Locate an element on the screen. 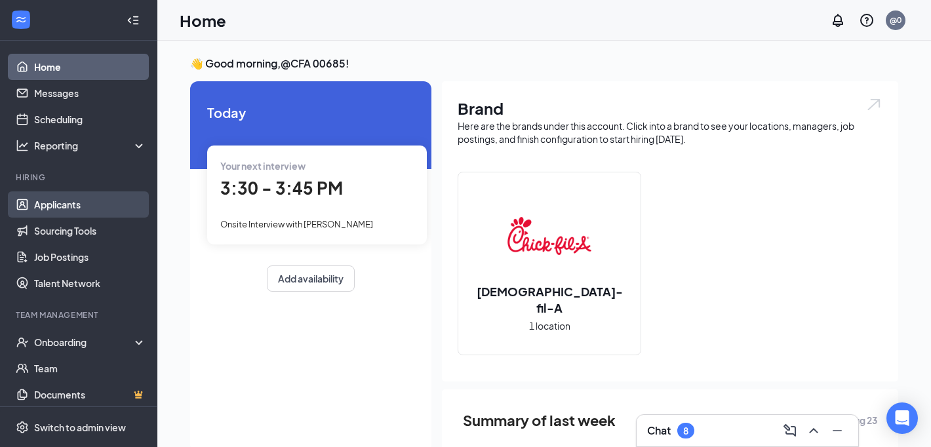  div: 8 is located at coordinates (686, 431).